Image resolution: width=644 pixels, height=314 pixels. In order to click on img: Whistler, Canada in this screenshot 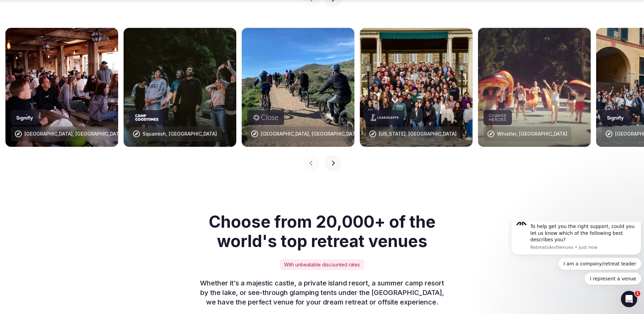, I will do `click(535, 87)`.